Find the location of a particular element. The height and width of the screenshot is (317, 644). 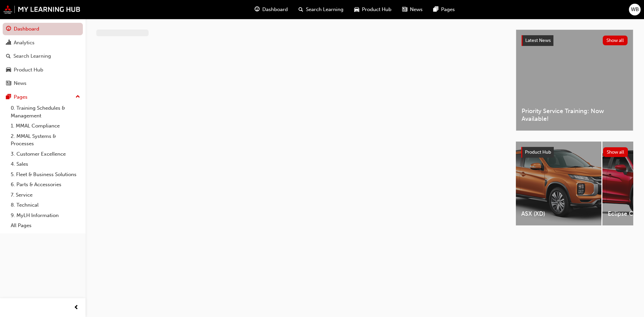

span: WB is located at coordinates (635, 9).